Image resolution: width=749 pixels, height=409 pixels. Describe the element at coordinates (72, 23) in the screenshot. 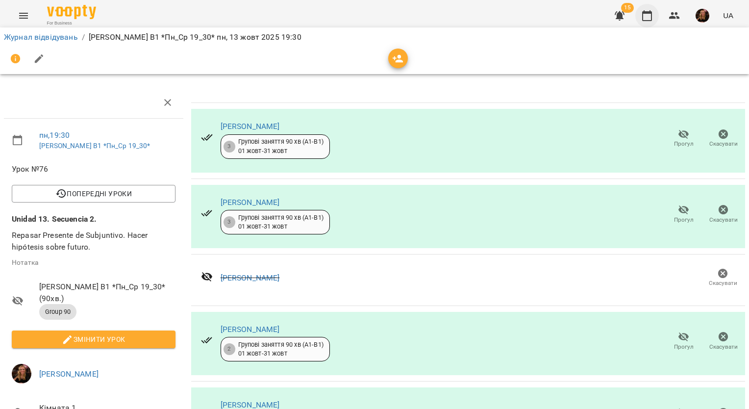

I see `span: For Business` at that location.